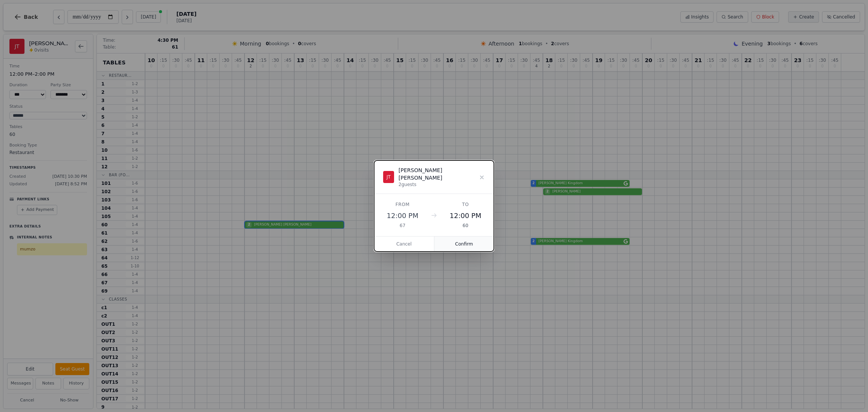 This screenshot has width=868, height=412. I want to click on div: 2 guests, so click(439, 184).